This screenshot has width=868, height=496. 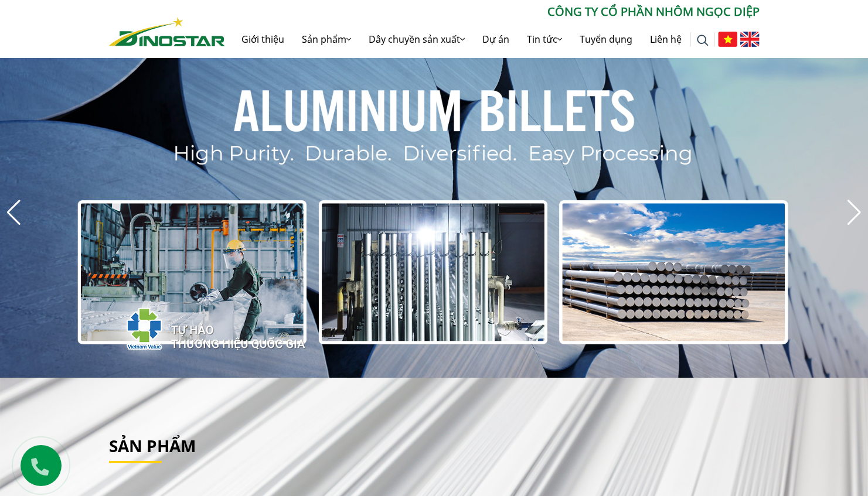 What do you see at coordinates (167, 32) in the screenshot?
I see `img: Nhôm Dinostar` at bounding box center [167, 32].